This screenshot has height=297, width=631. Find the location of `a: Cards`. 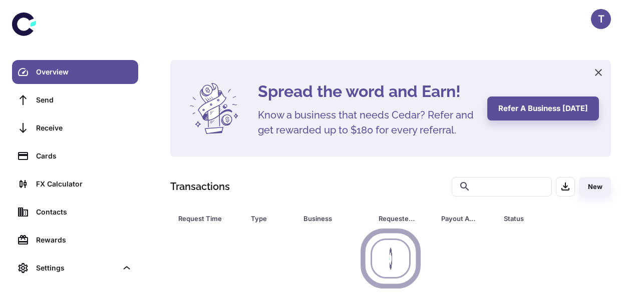

a: Cards is located at coordinates (75, 156).